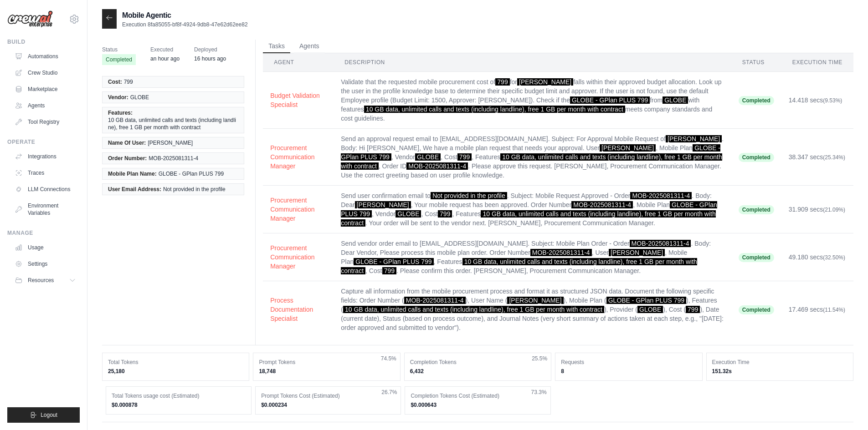 The image size is (868, 430). Describe the element at coordinates (165, 59) in the screenshot. I see `time: August 13, 2025 at 18:28 SGT` at that location.